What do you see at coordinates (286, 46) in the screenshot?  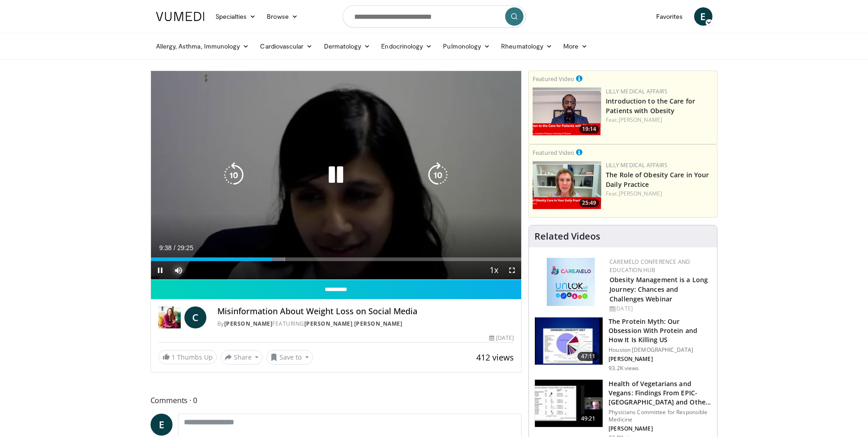 I see `a: Cardiovascular` at bounding box center [286, 46].